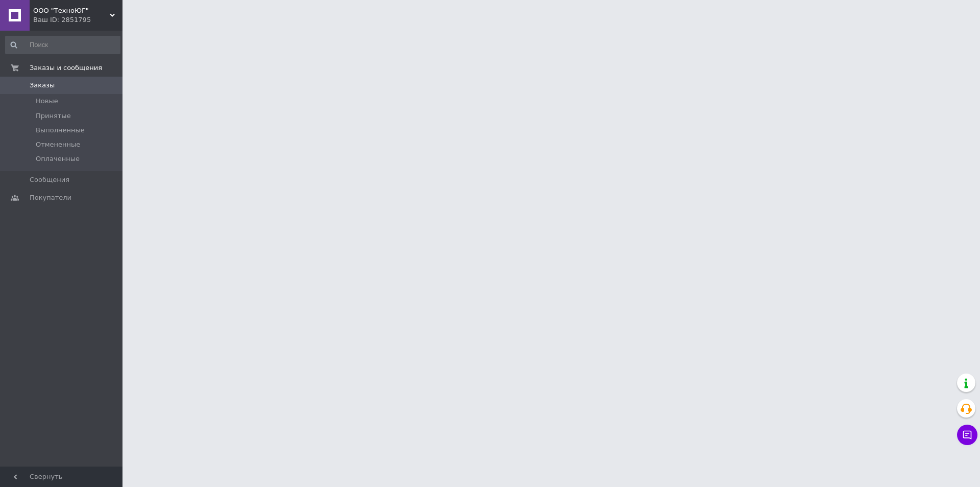  What do you see at coordinates (78, 20) in the screenshot?
I see `div: Ваш ID: 2851795` at bounding box center [78, 20].